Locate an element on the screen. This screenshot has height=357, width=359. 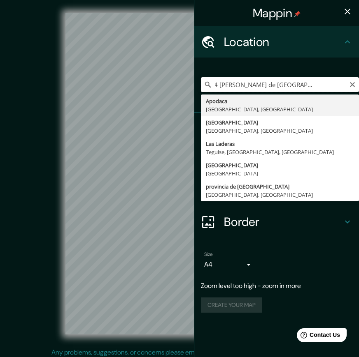
h4: Location is located at coordinates (283, 42).